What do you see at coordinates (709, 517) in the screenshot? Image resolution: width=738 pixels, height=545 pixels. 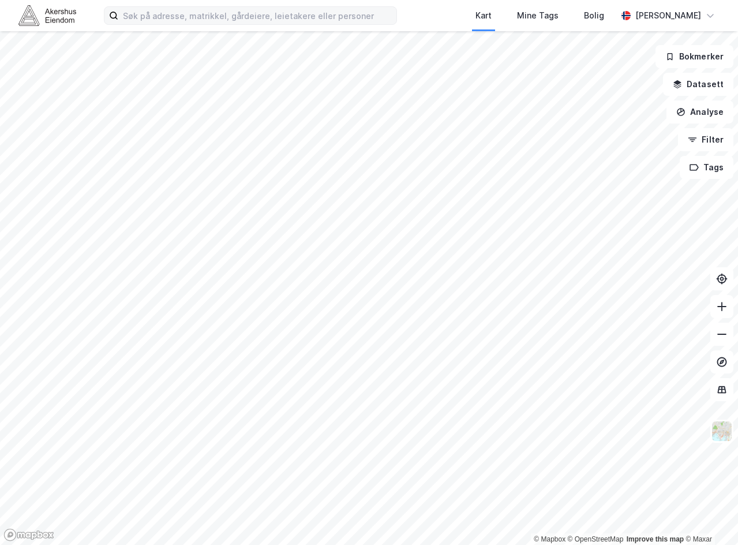 I see `div: Kontrollprogram for chat` at bounding box center [709, 517].